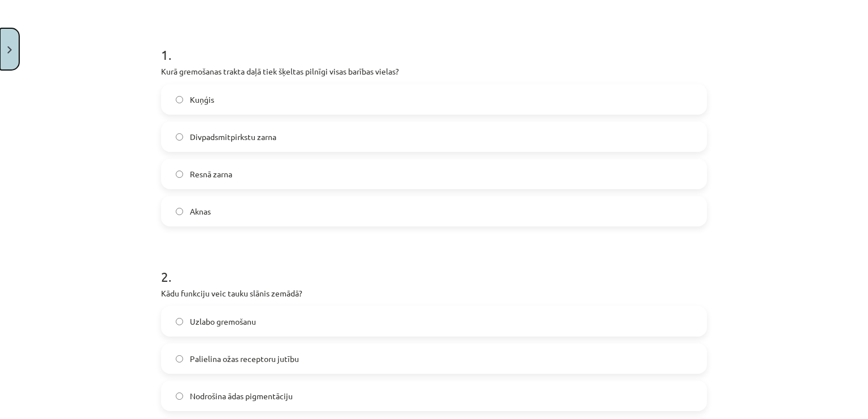 The width and height of the screenshot is (868, 419). What do you see at coordinates (179, 211) in the screenshot?
I see `input: Aknas` at bounding box center [179, 211].